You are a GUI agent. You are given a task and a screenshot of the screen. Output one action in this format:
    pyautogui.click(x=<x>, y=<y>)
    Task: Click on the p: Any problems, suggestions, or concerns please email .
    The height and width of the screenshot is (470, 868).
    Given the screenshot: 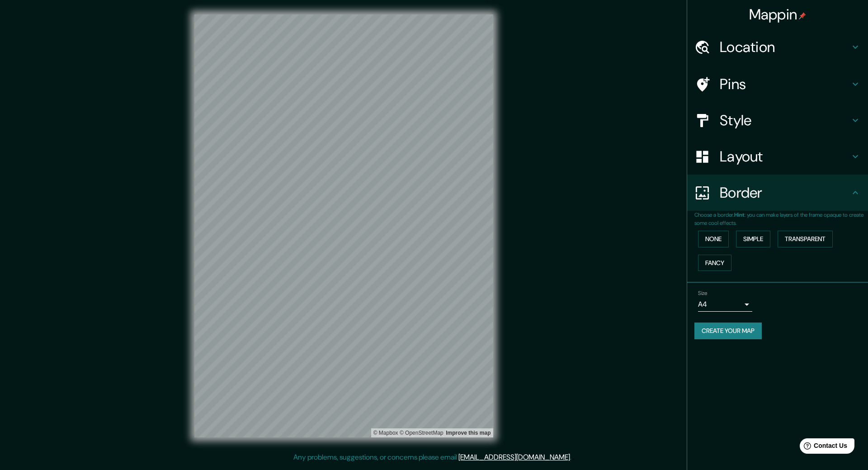 What is the action you would take?
    pyautogui.click(x=432, y=457)
    